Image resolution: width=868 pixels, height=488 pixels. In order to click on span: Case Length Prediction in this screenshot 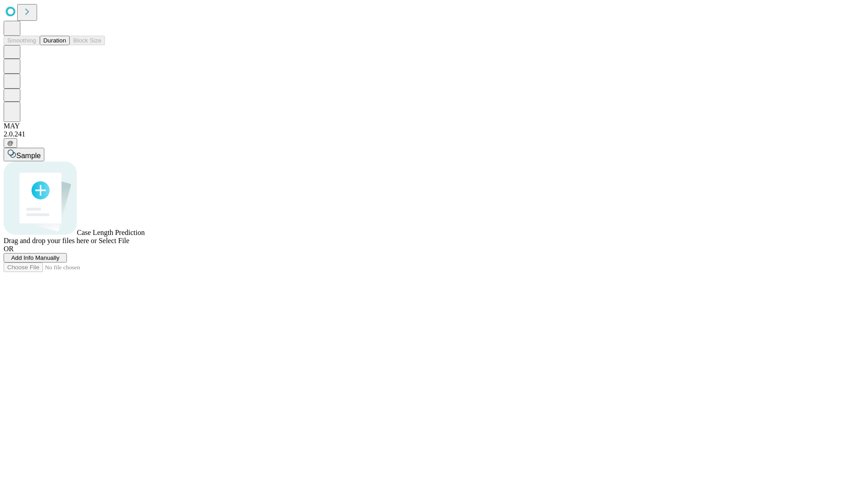, I will do `click(111, 232)`.